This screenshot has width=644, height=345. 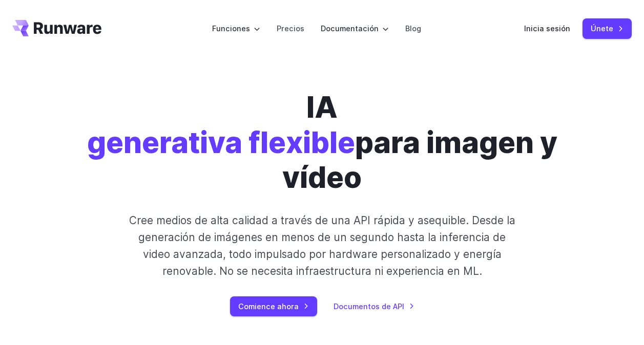 I want to click on h1: IA para imagen y vídeo, so click(x=321, y=143).